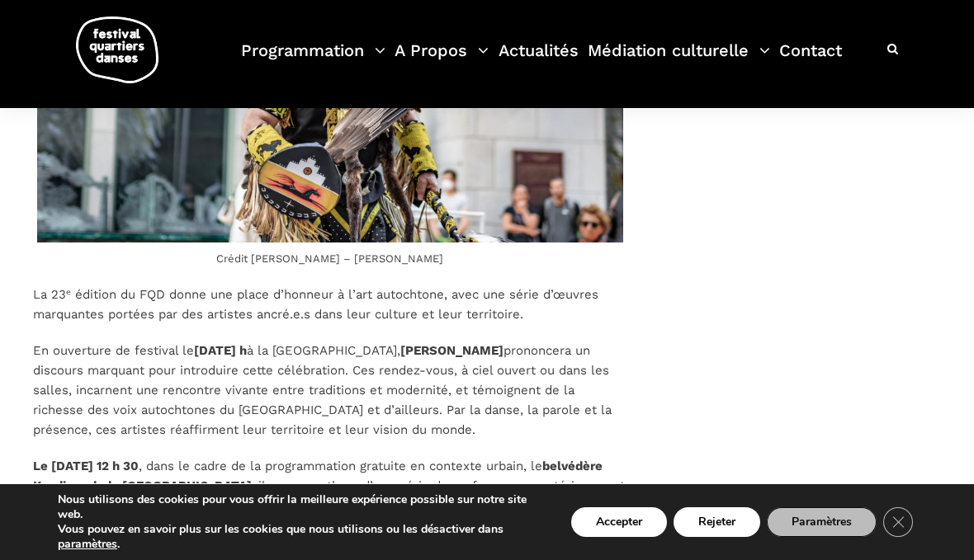 The height and width of the screenshot is (560, 974). I want to click on a: Contact, so click(811, 60).